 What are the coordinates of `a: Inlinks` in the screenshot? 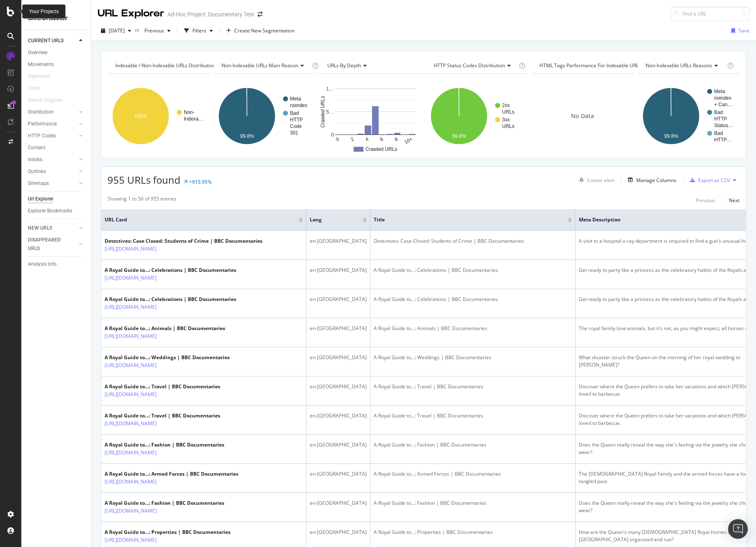 It's located at (52, 159).